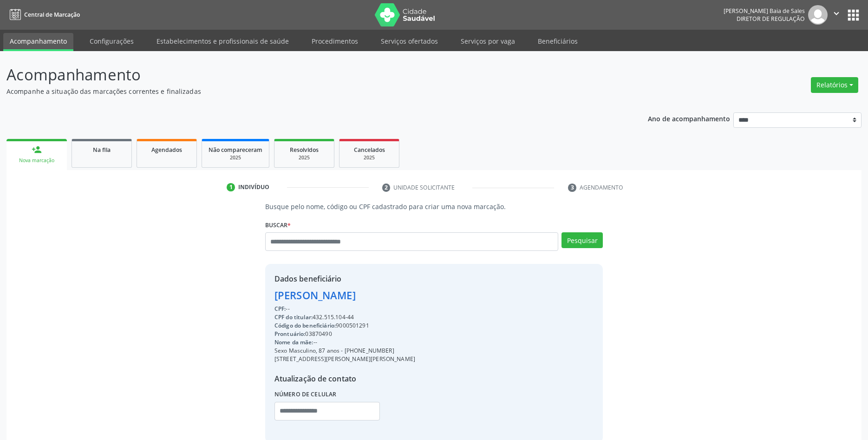 This screenshot has width=868, height=440. I want to click on p: Ano de acompanhamento, so click(688, 118).